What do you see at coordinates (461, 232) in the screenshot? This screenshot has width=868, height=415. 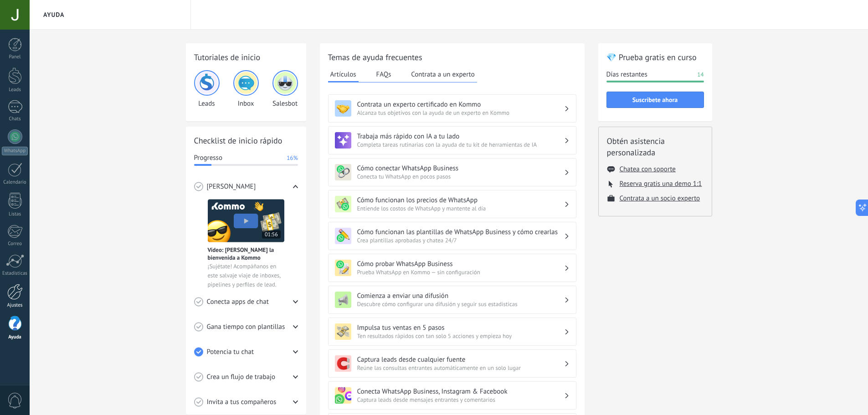 I see `h3: Cómo funcionan las plantillas de WhatsApp Business y cómo crearlas` at bounding box center [461, 232].